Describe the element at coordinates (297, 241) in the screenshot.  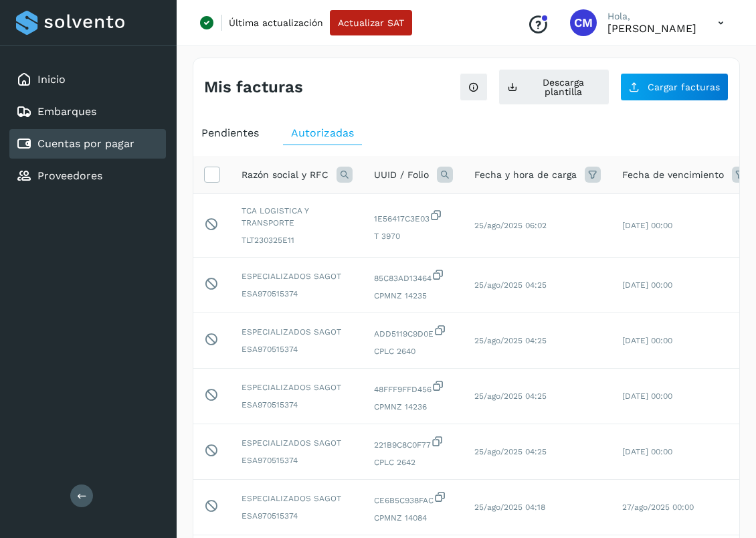
I see `span: TLT230325E11` at that location.